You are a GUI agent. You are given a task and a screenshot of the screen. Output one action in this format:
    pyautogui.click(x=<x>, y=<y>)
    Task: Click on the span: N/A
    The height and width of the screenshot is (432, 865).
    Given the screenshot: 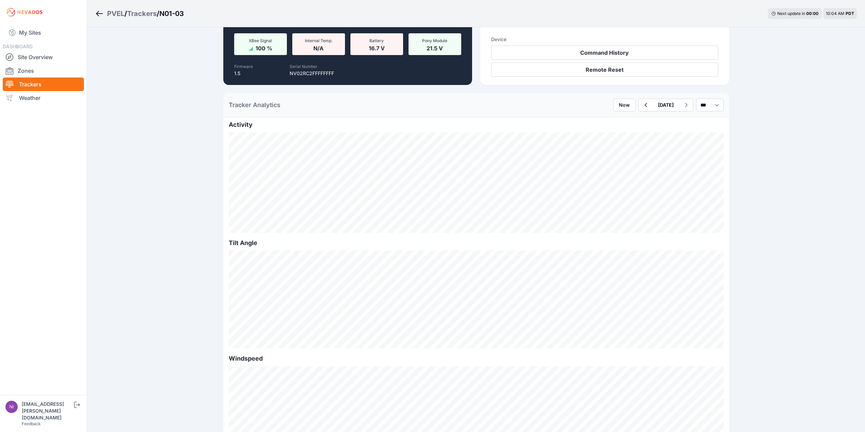 What is the action you would take?
    pyautogui.click(x=318, y=48)
    